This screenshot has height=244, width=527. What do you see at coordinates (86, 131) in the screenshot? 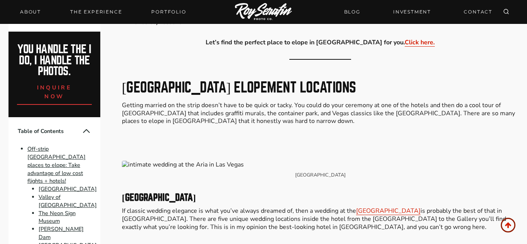
I see `button: Collapse Table of Contents` at bounding box center [86, 131].